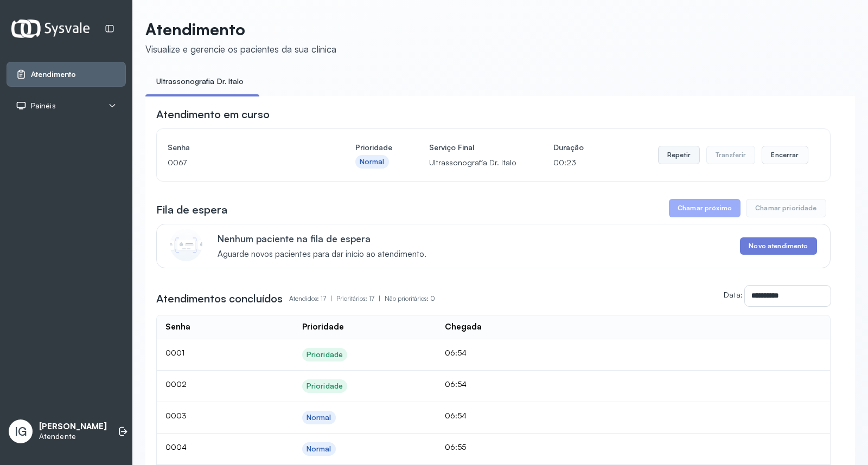 Image resolution: width=868 pixels, height=465 pixels. I want to click on span: 0003, so click(176, 415).